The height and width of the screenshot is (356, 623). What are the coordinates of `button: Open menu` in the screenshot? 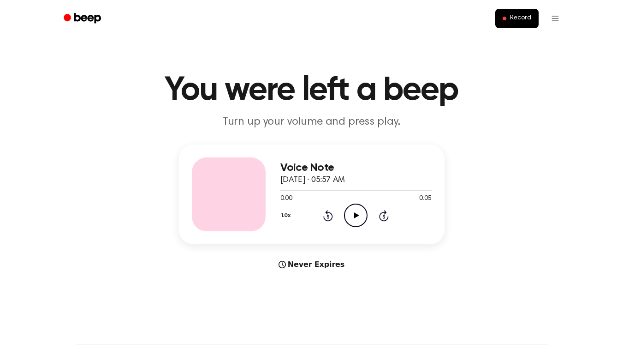 It's located at (555, 18).